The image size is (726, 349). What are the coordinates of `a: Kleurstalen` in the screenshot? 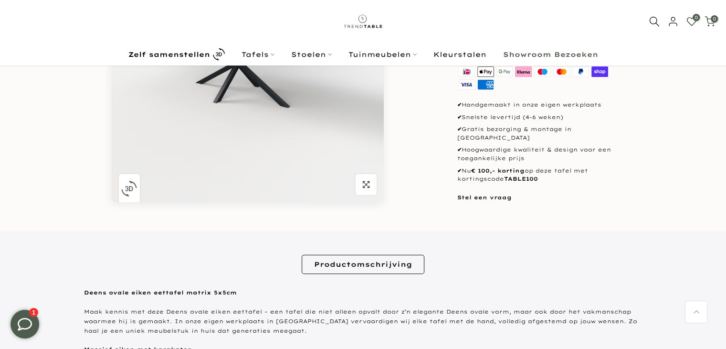 It's located at (460, 54).